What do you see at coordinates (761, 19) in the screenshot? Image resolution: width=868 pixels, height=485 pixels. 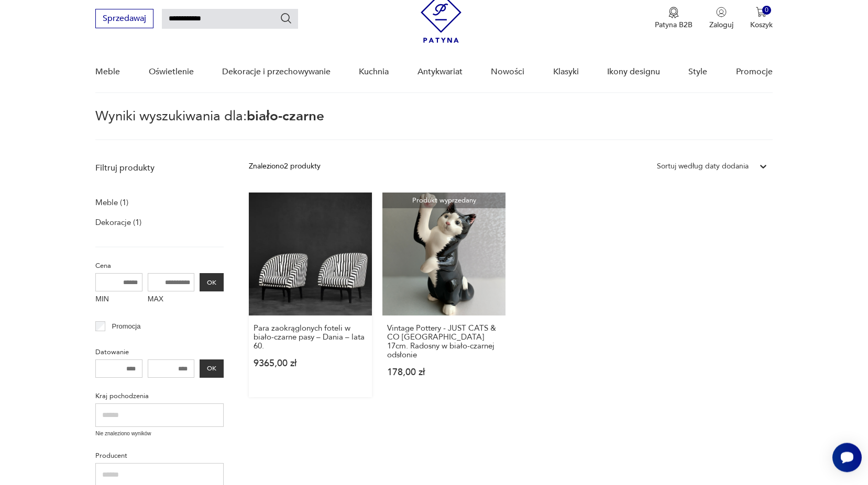 I see `button: 0Koszyk` at bounding box center [761, 19].